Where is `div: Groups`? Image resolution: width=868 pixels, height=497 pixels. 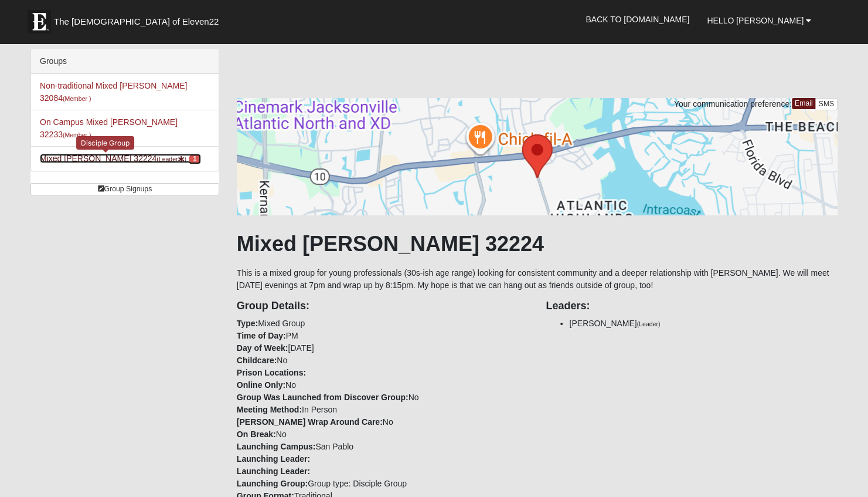
div: Groups is located at coordinates (124, 62).